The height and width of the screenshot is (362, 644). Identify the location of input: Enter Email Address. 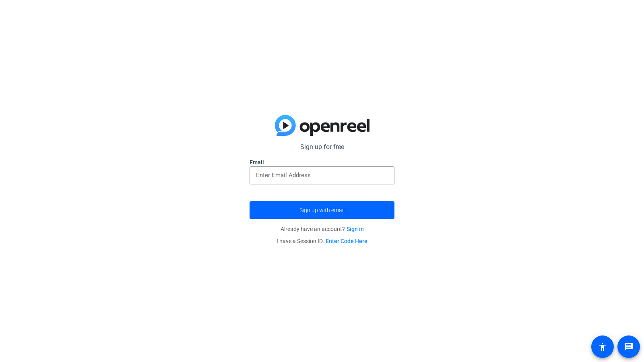
(322, 175).